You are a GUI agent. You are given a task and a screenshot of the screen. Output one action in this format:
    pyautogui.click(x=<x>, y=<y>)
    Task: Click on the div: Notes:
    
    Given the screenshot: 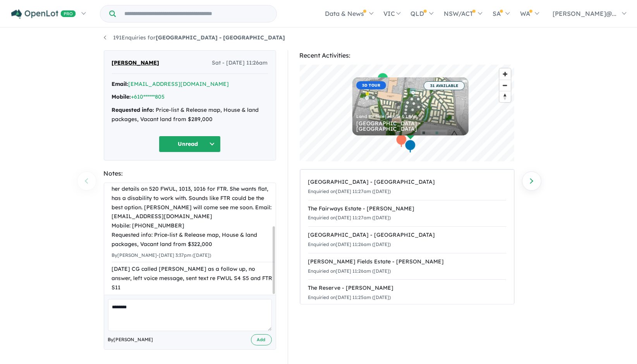 What is the action you would take?
    pyautogui.click(x=190, y=173)
    